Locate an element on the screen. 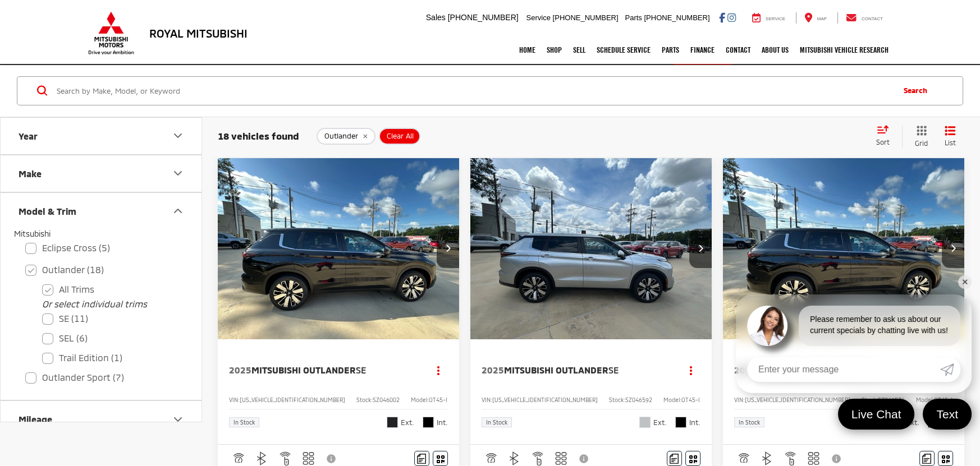 This screenshot has height=466, width=980. a: Schedule Service: Opens in a new tab is located at coordinates (624, 50).